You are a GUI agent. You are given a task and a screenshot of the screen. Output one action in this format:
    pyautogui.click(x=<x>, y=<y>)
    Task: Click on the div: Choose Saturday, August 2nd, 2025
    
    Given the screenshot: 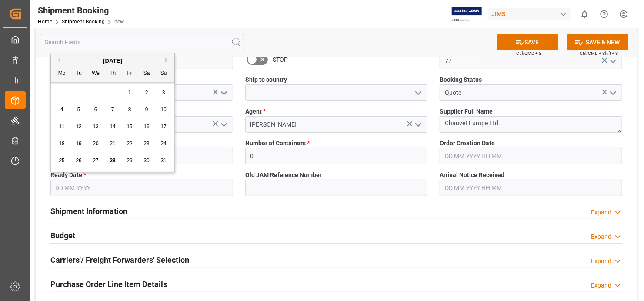 What is the action you would take?
    pyautogui.click(x=147, y=92)
    